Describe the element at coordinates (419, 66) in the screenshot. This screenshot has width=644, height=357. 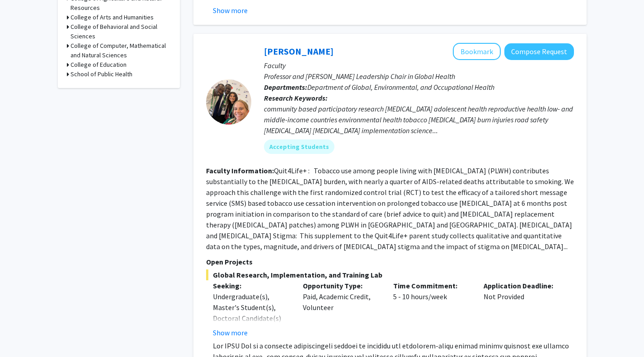
I see `p: Faculty` at that location.